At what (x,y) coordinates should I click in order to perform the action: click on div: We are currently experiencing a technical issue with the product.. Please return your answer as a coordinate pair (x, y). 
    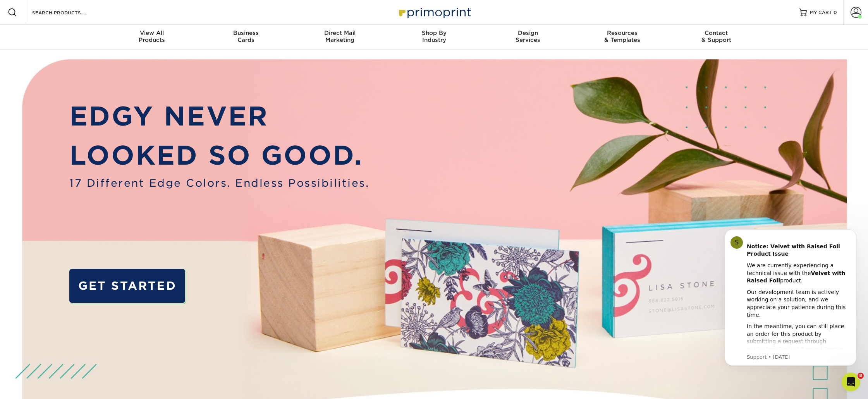
    Looking at the image, I should click on (85, 55).